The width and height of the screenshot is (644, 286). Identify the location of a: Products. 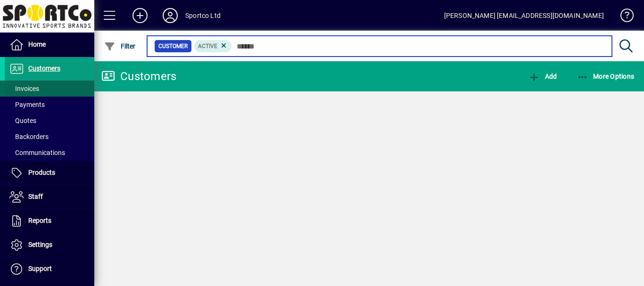
(50, 173).